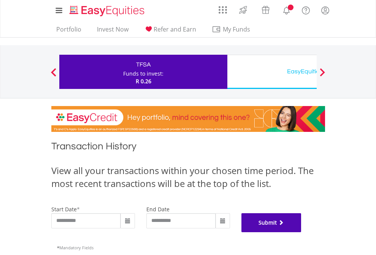 This screenshot has height=255, width=376. What do you see at coordinates (54, 76) in the screenshot?
I see `button: Previous` at bounding box center [54, 76].